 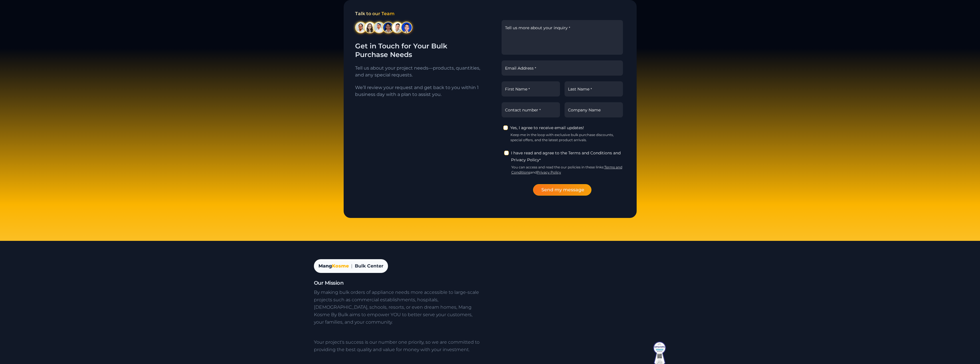 I want to click on button: Send my message, so click(x=562, y=190).